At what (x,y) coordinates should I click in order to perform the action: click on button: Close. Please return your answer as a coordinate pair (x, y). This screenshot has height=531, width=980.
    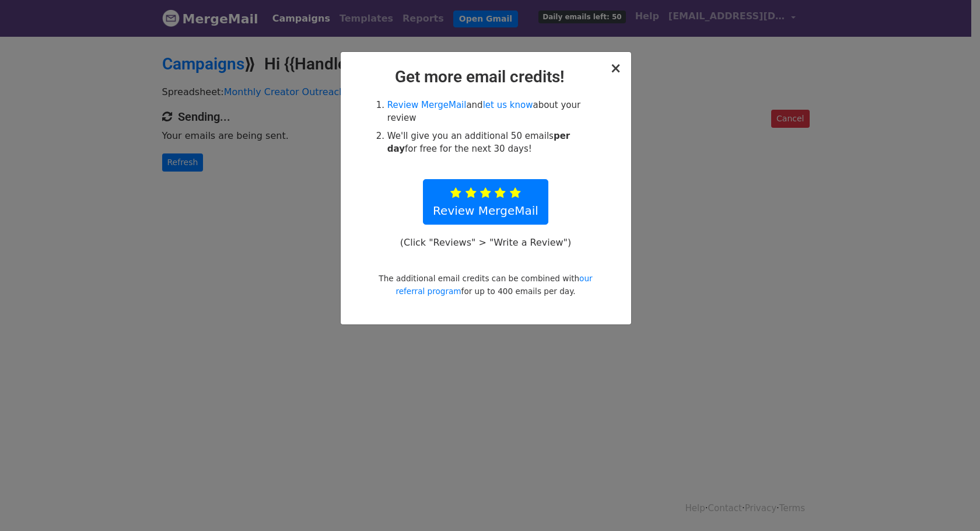
    Looking at the image, I should click on (615, 68).